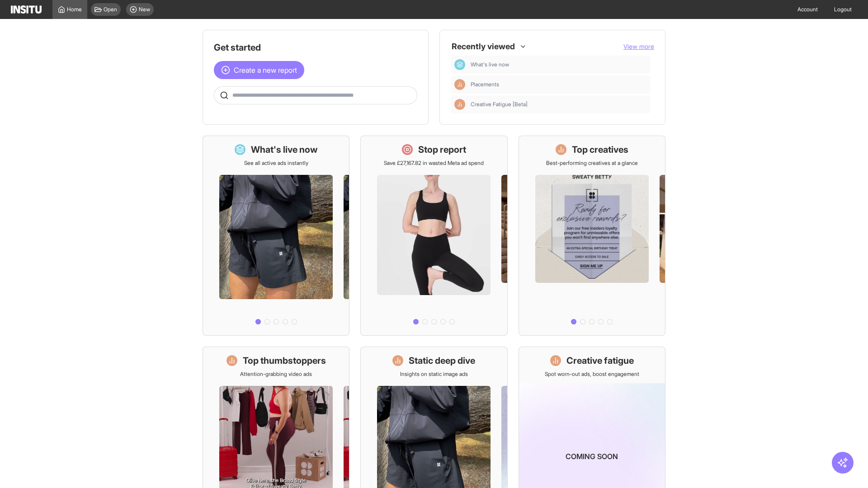 The height and width of the screenshot is (488, 868). Describe the element at coordinates (26, 10) in the screenshot. I see `img: Logo` at that location.